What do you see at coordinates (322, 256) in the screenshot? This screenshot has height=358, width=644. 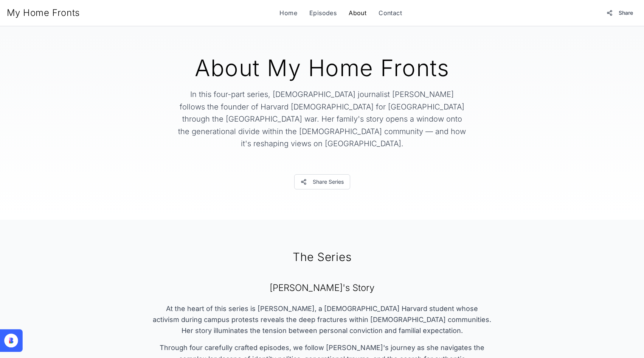 I see `h2: The Series` at bounding box center [322, 256].